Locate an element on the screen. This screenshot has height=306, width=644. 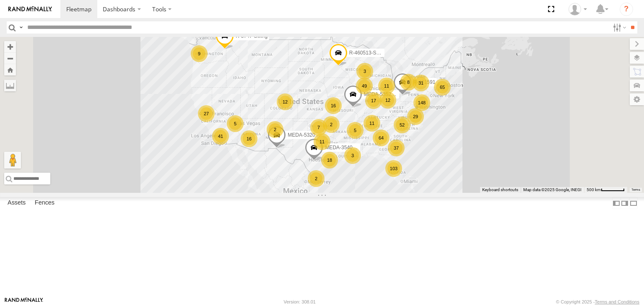
label: Dock Summary Table to the Right is located at coordinates (625, 203).